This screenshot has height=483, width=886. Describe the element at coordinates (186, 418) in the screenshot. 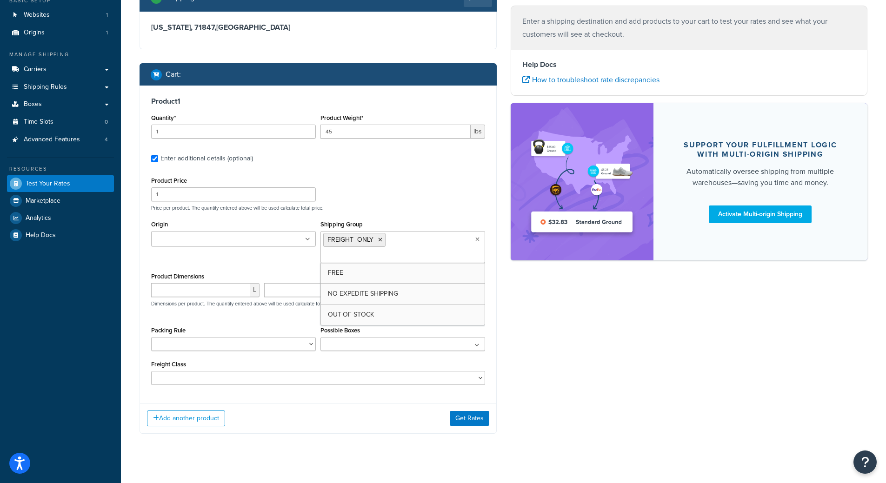

I see `button: Add another product` at that location.